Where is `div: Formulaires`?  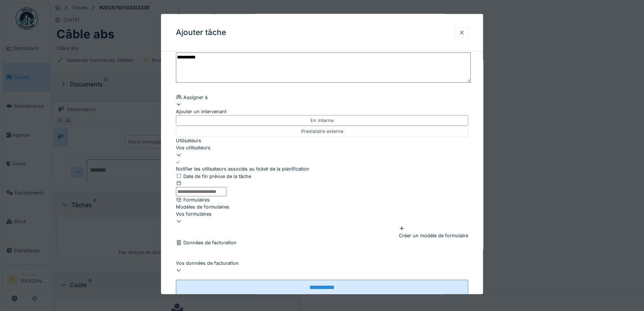 div: Formulaires is located at coordinates (322, 200).